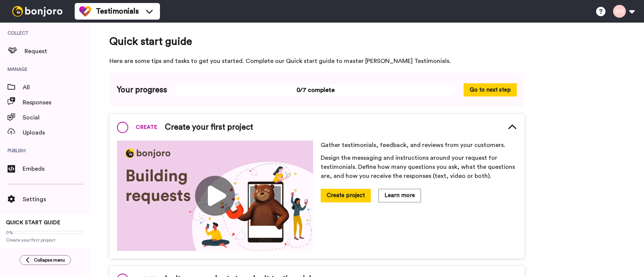 The height and width of the screenshot is (277, 644). I want to click on a: Learn more, so click(400, 195).